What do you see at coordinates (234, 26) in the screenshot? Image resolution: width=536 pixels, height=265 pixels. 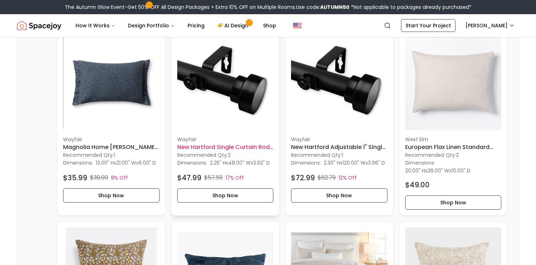 I see `a: AI Design` at bounding box center [234, 26].